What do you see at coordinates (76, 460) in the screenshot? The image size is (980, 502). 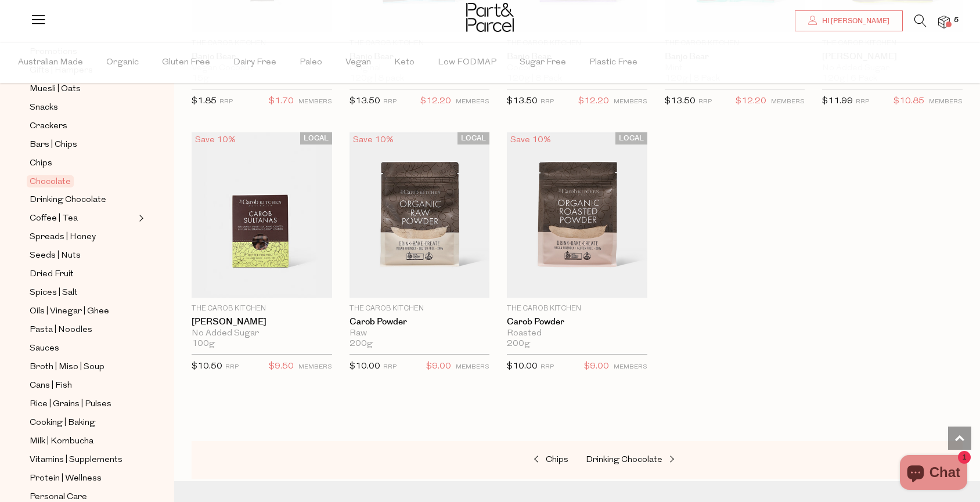 I see `span: Vitamins | Supplements` at bounding box center [76, 460].